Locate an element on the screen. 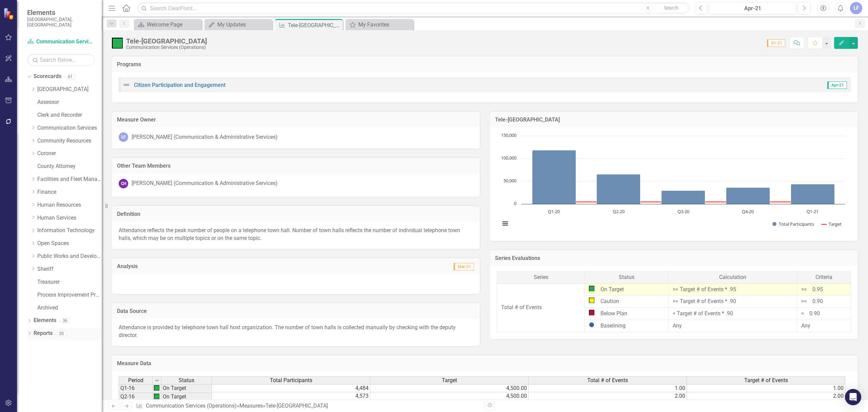 The width and height of the screenshot is (868, 412). a: Sheriff is located at coordinates (70, 269).